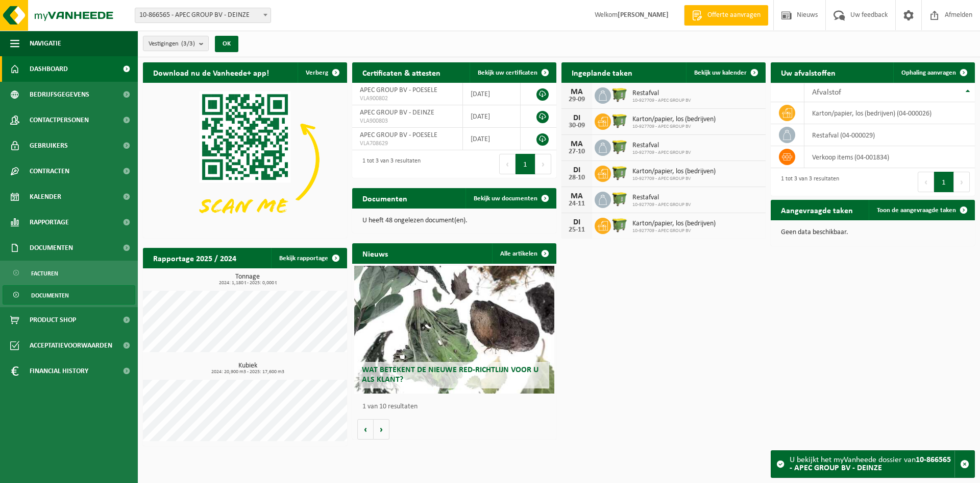 This screenshot has width=980, height=483. Describe the element at coordinates (870, 464) in the screenshot. I see `strong: 10-866565 - APEC GROUP BV - DEINZE` at that location.